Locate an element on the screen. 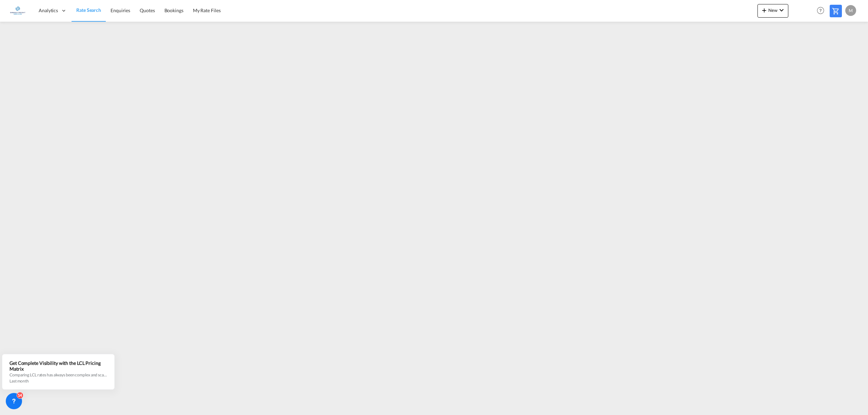 The image size is (868, 415). md-icon: icon-plus 400-fg is located at coordinates (764, 10).